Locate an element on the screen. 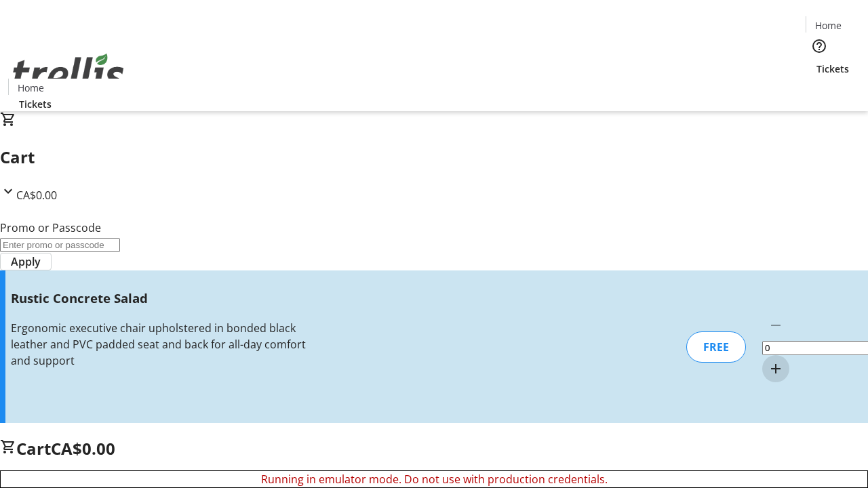  img: Orient E2E Organization Z0uBci4IhH's Logo is located at coordinates (69, 73).